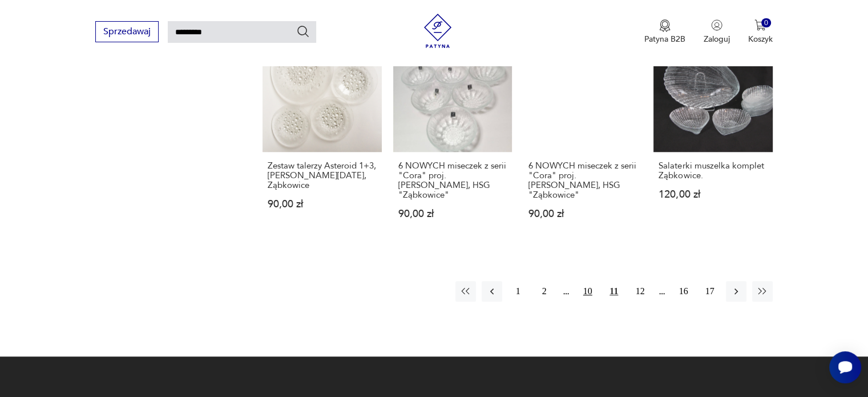 The width and height of the screenshot is (868, 397). Describe the element at coordinates (127, 32) in the screenshot. I see `a: Sprzedawaj` at that location.